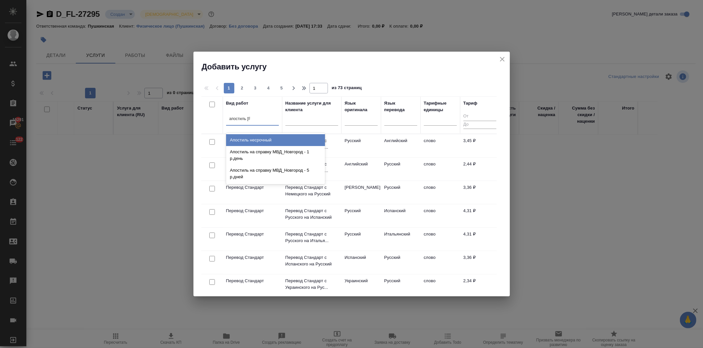 The width and height of the screenshot is (703, 348). I want to click on p: Перевод Стандарт с Немецкого на Русский, so click(312, 191).